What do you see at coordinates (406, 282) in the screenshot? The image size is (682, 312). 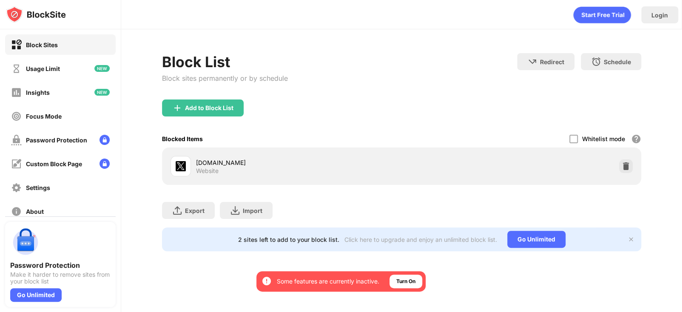 I see `div: Turn On` at bounding box center [406, 282].